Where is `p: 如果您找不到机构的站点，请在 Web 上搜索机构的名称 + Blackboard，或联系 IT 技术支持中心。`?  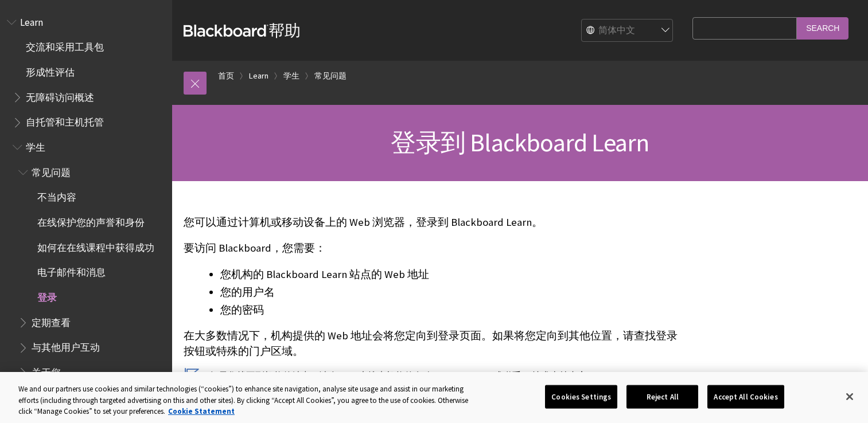
p: 如果您找不到机构的站点，请在 Web 上搜索机构的名称 + Blackboard，或联系 IT 技术支持中心。 is located at coordinates (435, 376).